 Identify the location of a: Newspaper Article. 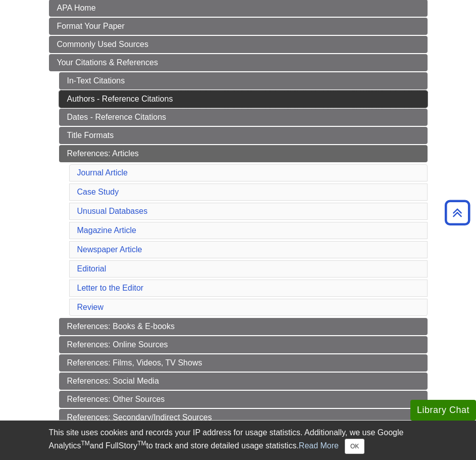
(109, 249).